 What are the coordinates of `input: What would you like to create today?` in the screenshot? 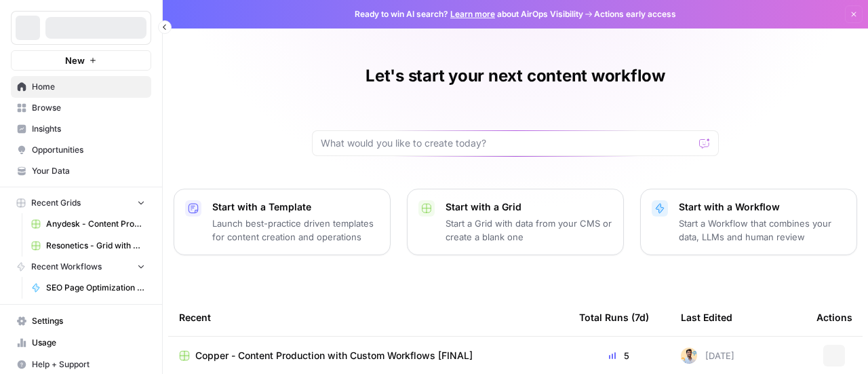 It's located at (508, 143).